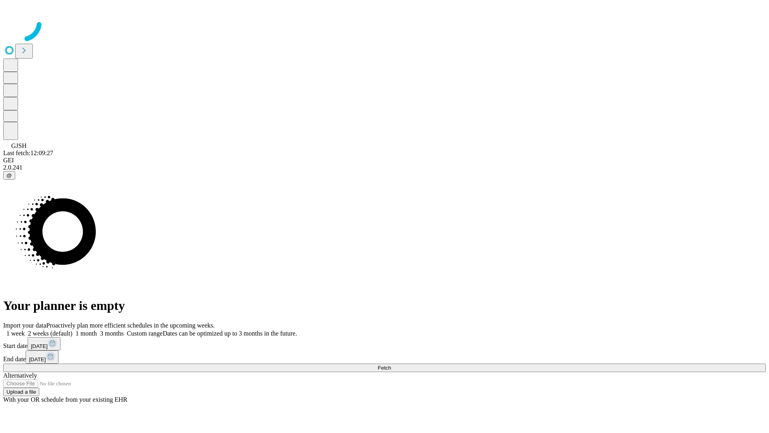  I want to click on span: Import your data, so click(25, 325).